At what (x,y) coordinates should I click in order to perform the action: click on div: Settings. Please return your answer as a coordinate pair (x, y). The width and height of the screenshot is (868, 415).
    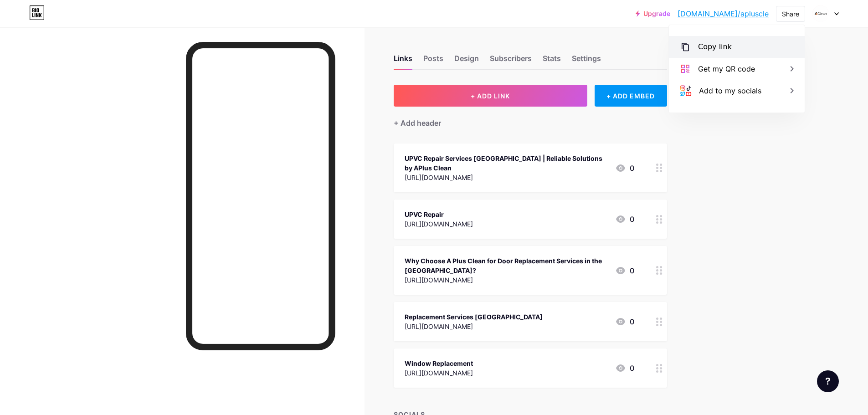
    Looking at the image, I should click on (586, 61).